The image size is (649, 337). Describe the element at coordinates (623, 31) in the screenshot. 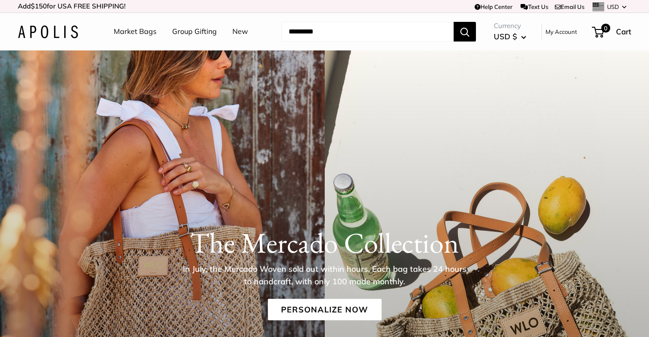

I see `span: Cart` at that location.